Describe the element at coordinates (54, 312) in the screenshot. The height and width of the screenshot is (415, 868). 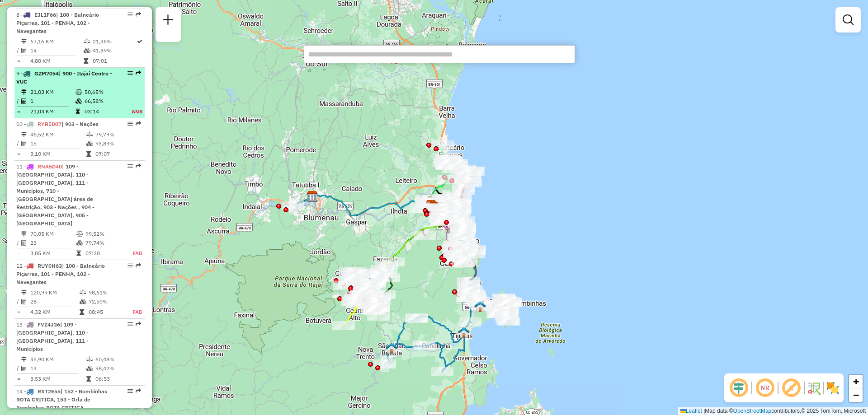
I see `td: 4,32 KM` at that location.